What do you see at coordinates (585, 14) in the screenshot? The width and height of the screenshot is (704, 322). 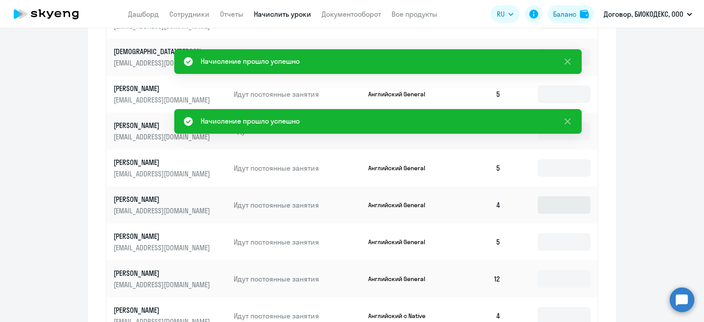 I see `img: balance` at bounding box center [585, 14].